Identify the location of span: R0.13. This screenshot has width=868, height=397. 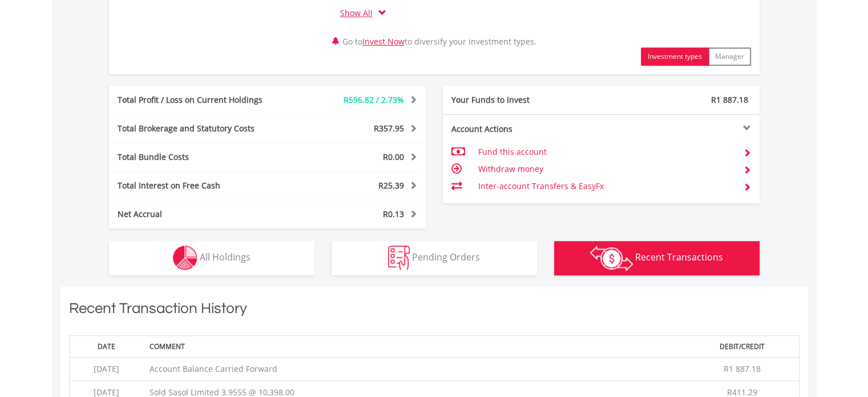
(393, 213).